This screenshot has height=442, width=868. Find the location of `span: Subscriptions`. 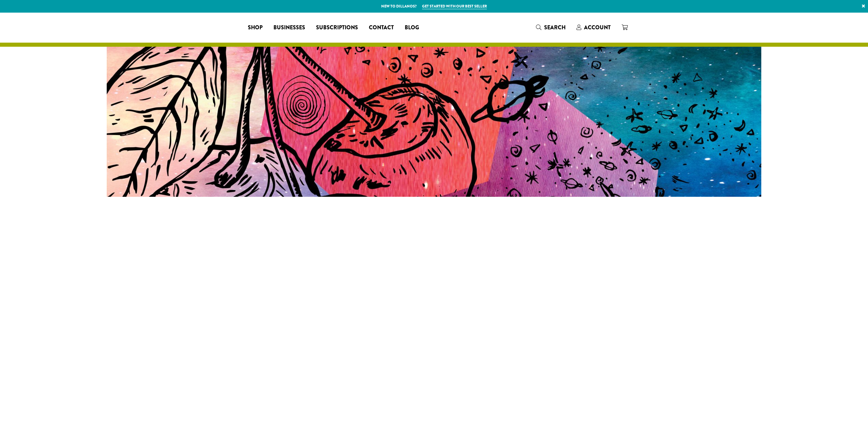

span: Subscriptions is located at coordinates (337, 28).